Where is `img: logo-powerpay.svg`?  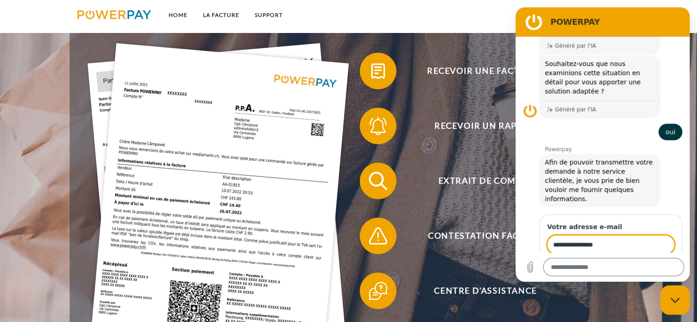
img: logo-powerpay.svg is located at coordinates (114, 15).